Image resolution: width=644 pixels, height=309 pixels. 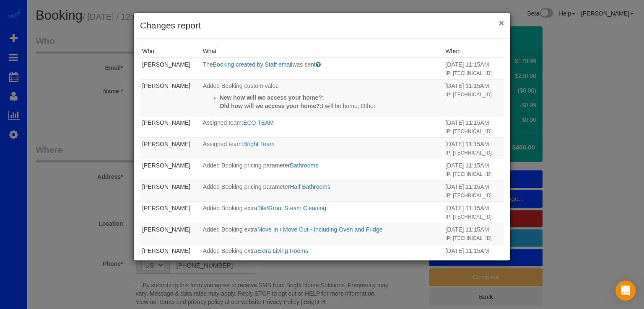 What do you see at coordinates (253, 64) in the screenshot?
I see `a: Booking created by Staff email` at bounding box center [253, 64].